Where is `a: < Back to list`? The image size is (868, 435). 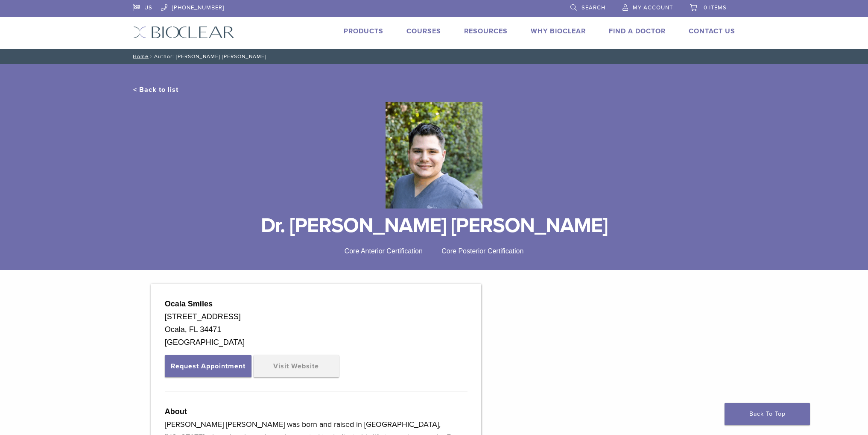
a: < Back to list is located at coordinates (156, 90).